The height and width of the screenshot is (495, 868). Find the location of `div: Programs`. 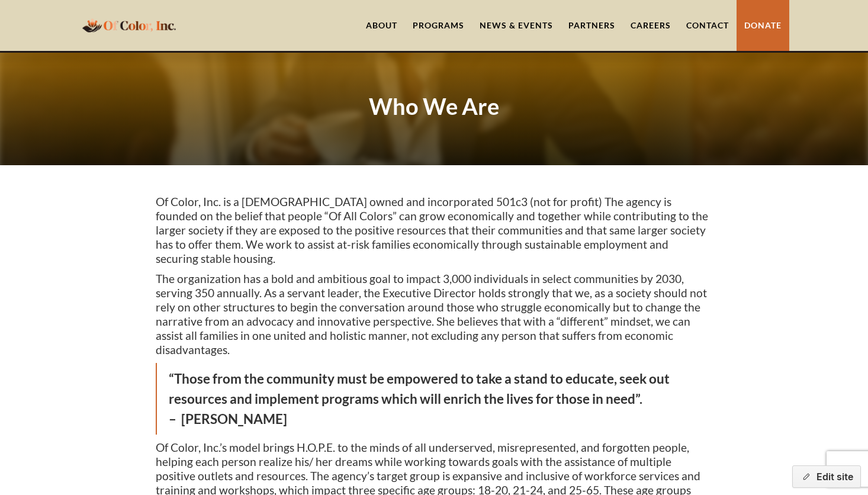

div: Programs is located at coordinates (438, 26).